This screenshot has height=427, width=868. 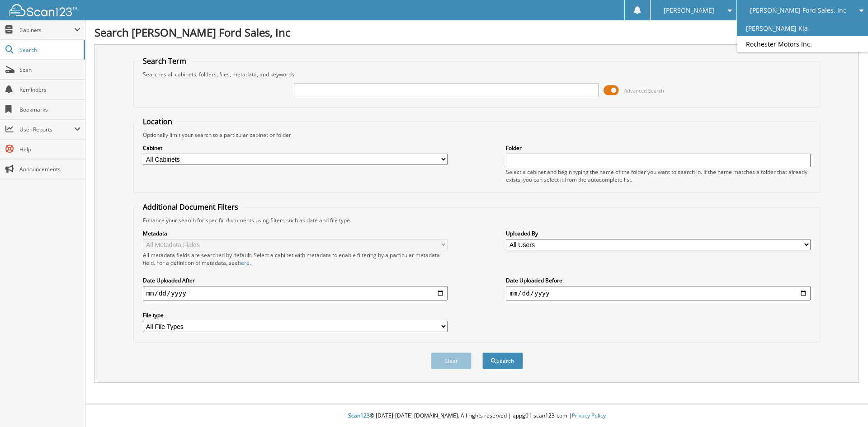 What do you see at coordinates (243, 263) in the screenshot?
I see `a: here` at bounding box center [243, 263].